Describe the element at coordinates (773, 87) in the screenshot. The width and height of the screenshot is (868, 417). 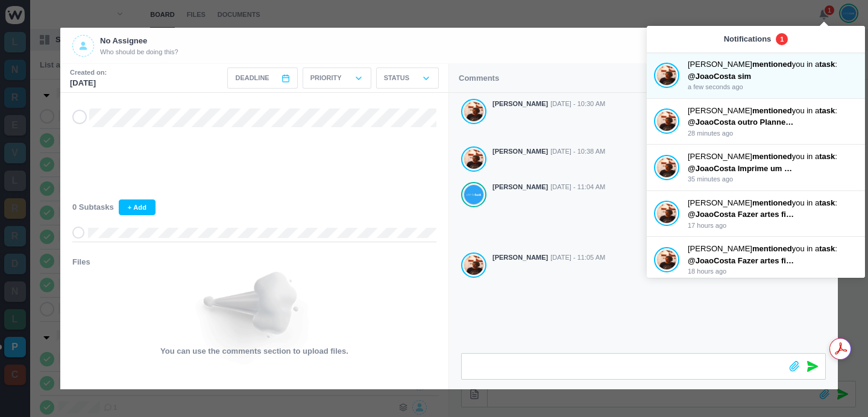
I see `p: a few seconds ago` at that location.